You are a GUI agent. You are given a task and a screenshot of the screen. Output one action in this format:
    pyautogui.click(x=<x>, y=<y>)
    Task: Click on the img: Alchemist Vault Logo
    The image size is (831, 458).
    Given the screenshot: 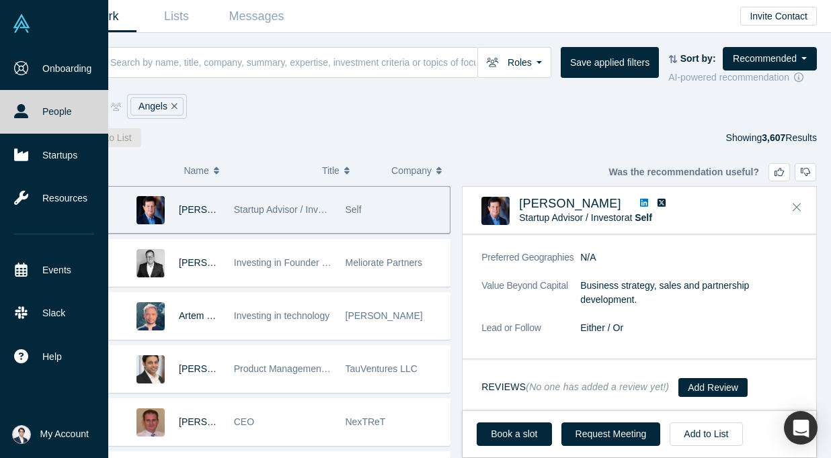 What is the action you would take?
    pyautogui.click(x=22, y=24)
    